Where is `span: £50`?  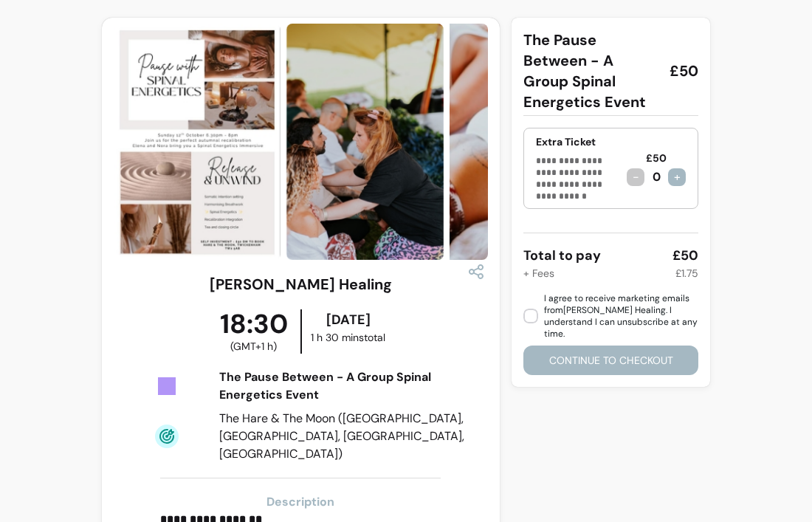
span: £50 is located at coordinates (683, 71).